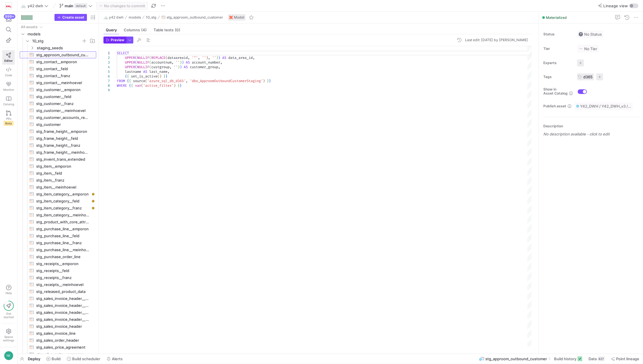 The image size is (643, 364). I want to click on span: models, so click(135, 17).